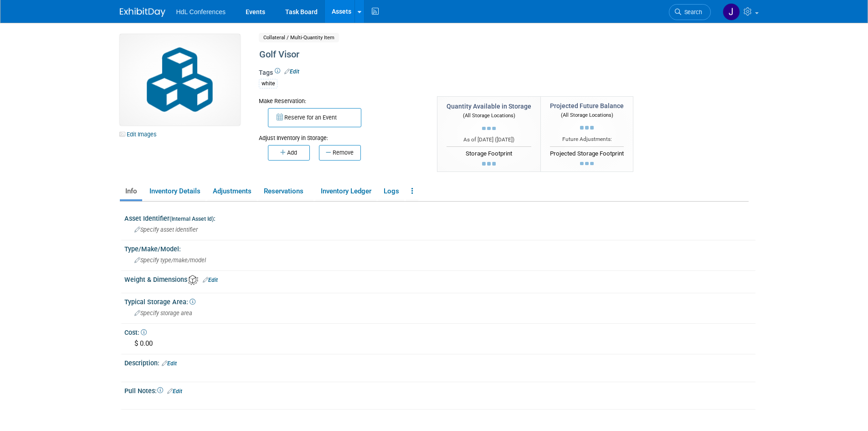 The height and width of the screenshot is (431, 868). What do you see at coordinates (466, 81) in the screenshot?
I see `div: Tags` at bounding box center [466, 81].